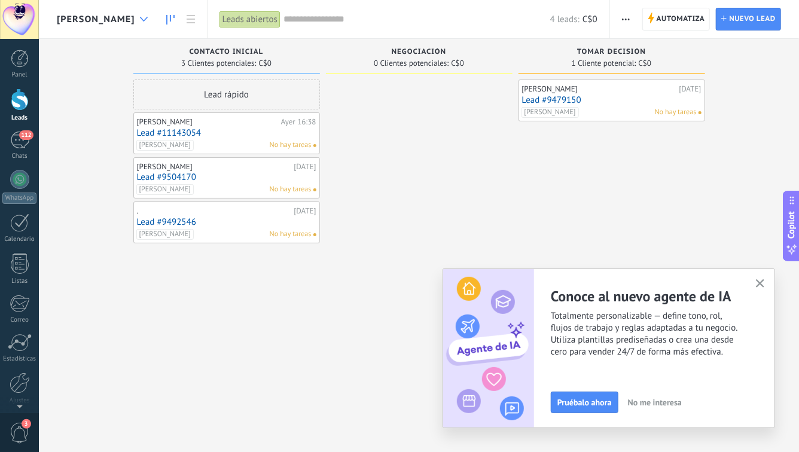  Describe the element at coordinates (655, 402) in the screenshot. I see `span: No me interesa` at that location.